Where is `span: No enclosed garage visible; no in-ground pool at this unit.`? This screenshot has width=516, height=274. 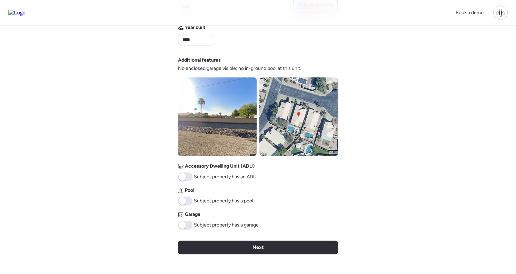
span: No enclosed garage visible; no in-ground pool at this unit. is located at coordinates (239, 69).